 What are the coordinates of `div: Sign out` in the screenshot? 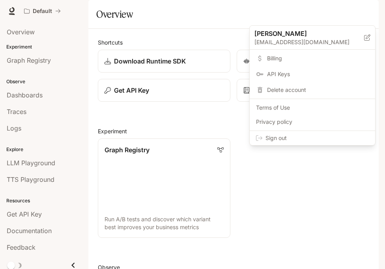 It's located at (313, 138).